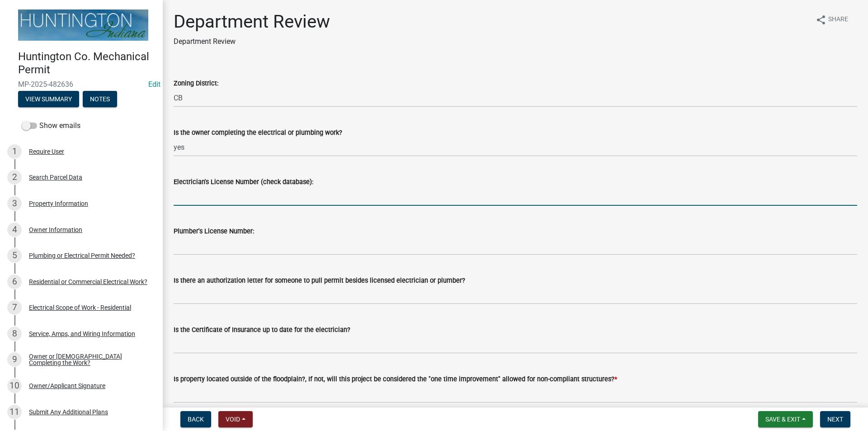 The image size is (868, 431). What do you see at coordinates (154, 84) in the screenshot?
I see `wm-modal-confirm: Edit Application Number` at bounding box center [154, 84].